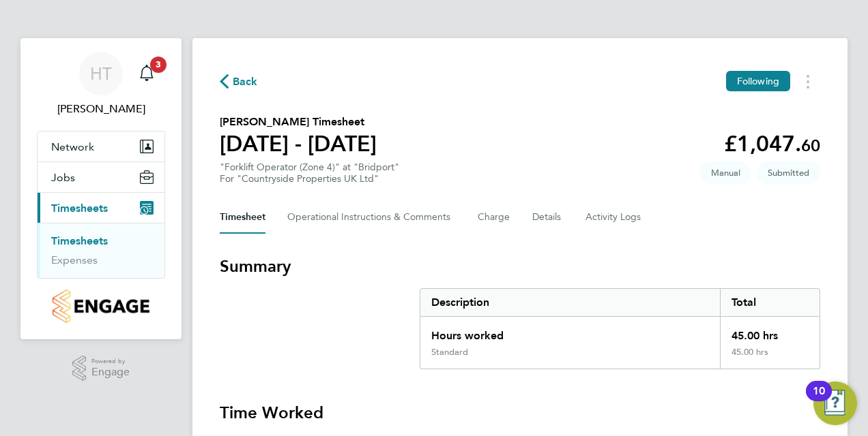  I want to click on div: Standard, so click(450, 352).